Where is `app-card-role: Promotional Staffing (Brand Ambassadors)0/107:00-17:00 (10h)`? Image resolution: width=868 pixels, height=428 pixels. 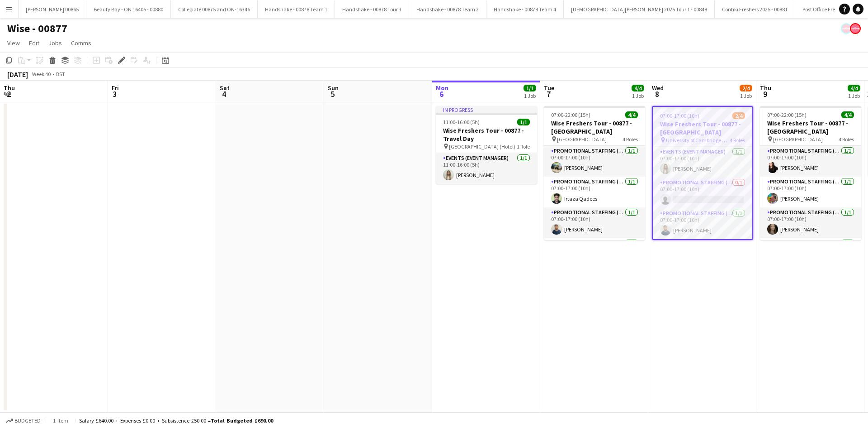
app-card-role: Promotional Staffing (Brand Ambassadors)0/107:00-17:00 (10h) is located at coordinates (703, 193).